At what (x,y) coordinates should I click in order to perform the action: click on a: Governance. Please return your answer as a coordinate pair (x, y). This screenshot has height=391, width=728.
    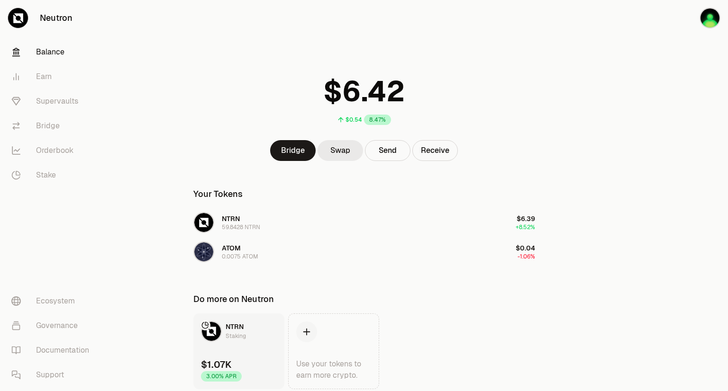
    Looking at the image, I should click on (53, 326).